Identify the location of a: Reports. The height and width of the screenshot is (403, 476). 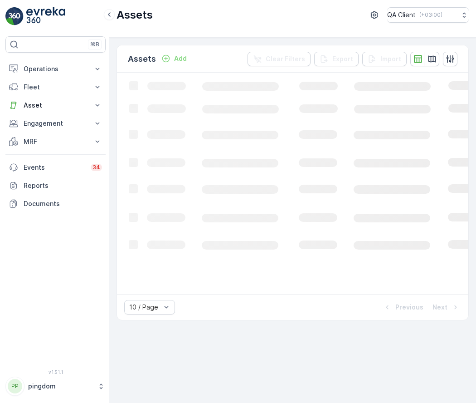
(55, 185).